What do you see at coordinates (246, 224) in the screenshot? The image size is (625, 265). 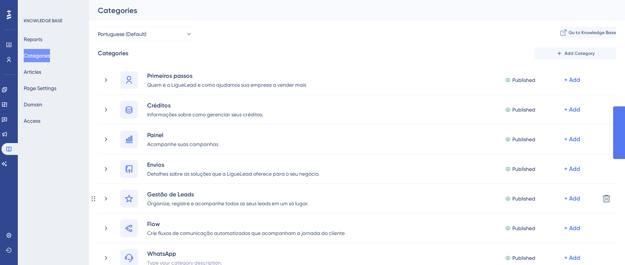 I see `div: Flow` at bounding box center [246, 224].